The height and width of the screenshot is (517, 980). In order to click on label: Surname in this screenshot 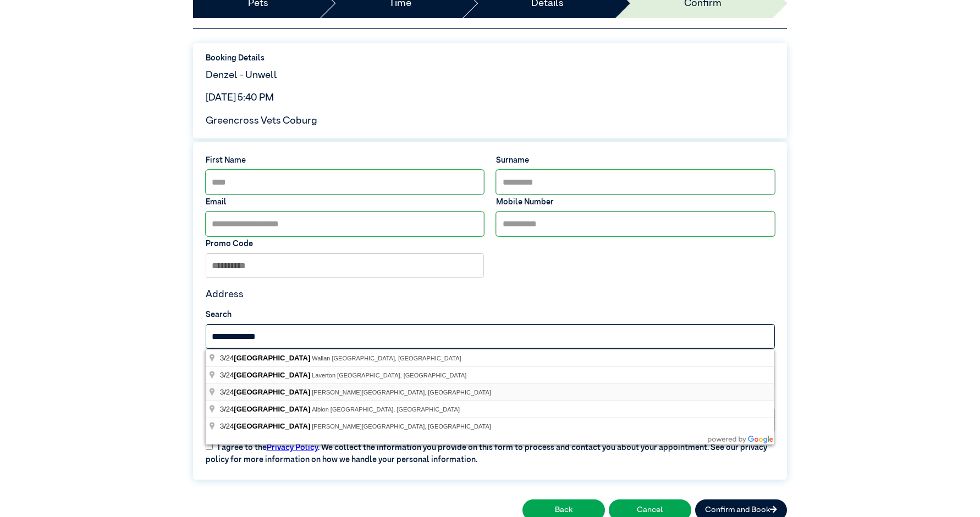, I will do `click(635, 161)`.